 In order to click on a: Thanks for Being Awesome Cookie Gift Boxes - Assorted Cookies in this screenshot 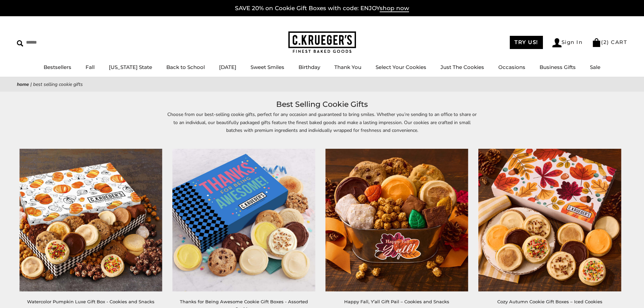, I will do `click(244, 220)`.